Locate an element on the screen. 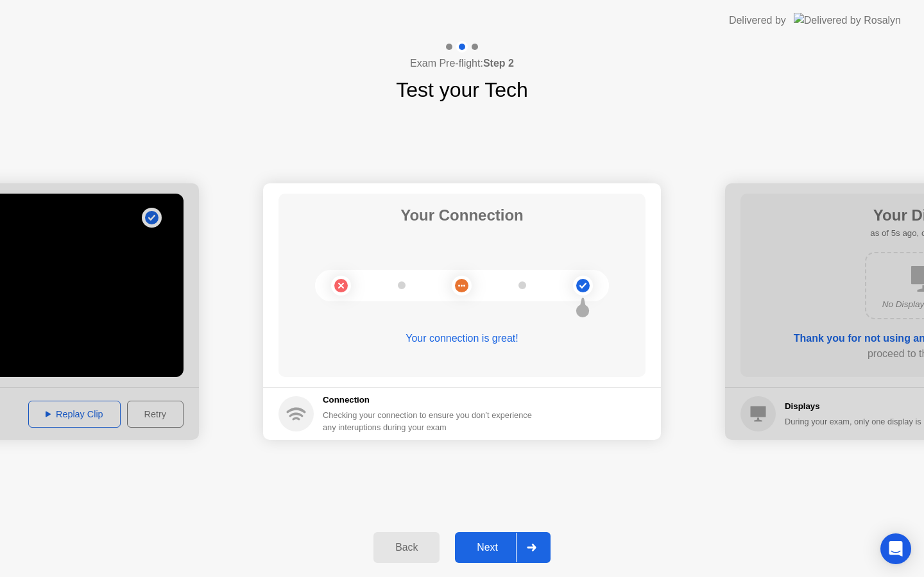 This screenshot has width=924, height=577. div: Next is located at coordinates (487, 548).